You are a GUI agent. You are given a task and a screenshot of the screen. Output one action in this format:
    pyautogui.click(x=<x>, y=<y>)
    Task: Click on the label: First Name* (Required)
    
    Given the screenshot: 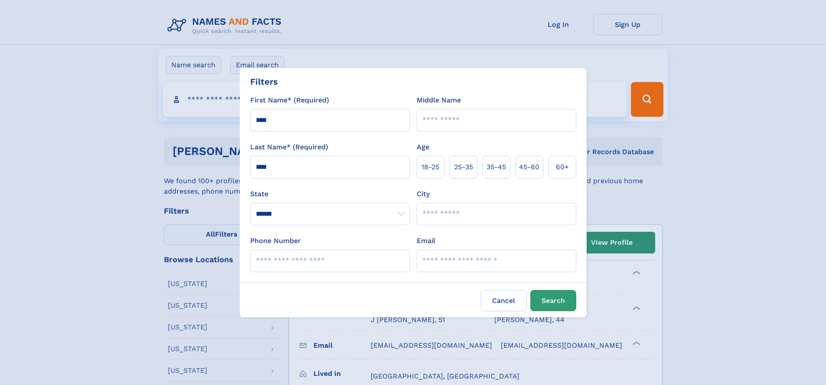 What is the action you would take?
    pyautogui.click(x=290, y=100)
    